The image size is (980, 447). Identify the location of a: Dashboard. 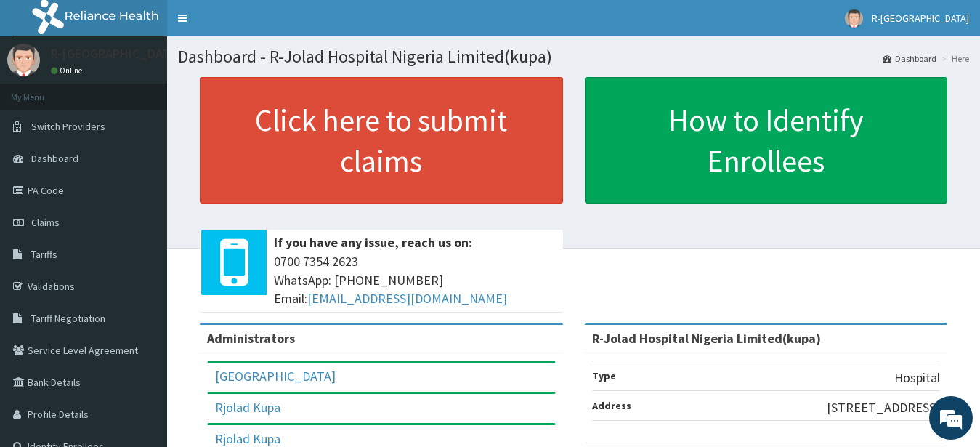
(910, 58).